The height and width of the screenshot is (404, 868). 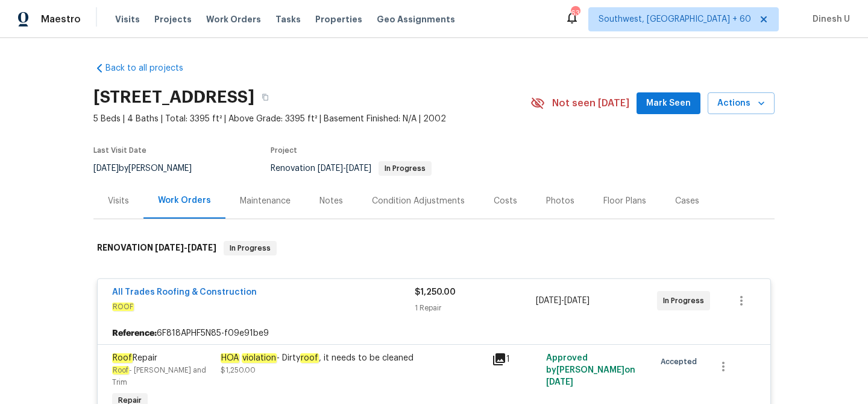 What do you see at coordinates (351, 168) in the screenshot?
I see `span: Renovation` at bounding box center [351, 168].